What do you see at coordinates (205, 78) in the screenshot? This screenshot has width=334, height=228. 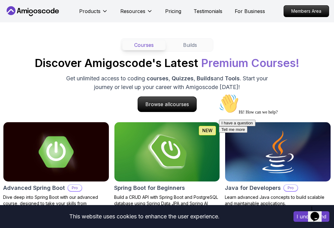 I see `span: Builds` at bounding box center [205, 78].